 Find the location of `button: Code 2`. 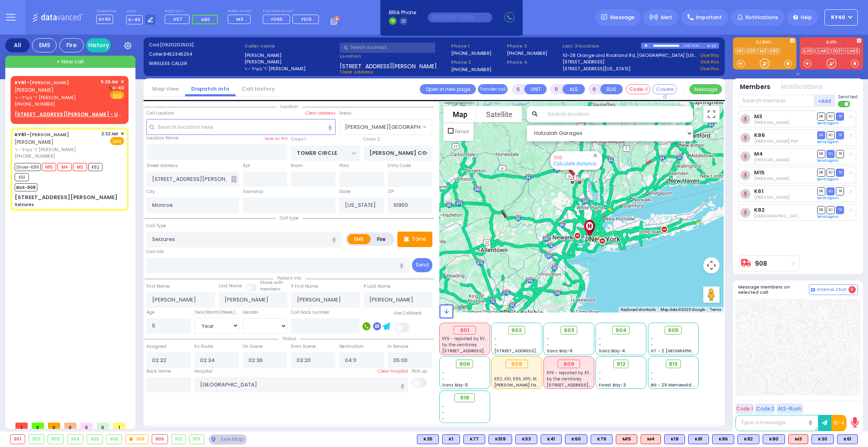

button: Code 2 is located at coordinates (765, 409).